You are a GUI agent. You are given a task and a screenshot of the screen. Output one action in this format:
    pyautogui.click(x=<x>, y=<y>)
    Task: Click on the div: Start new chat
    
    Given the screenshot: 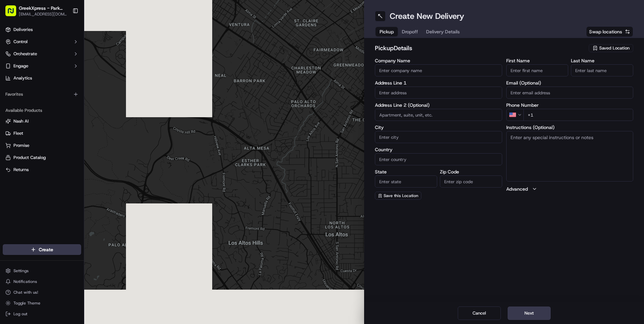 What is the action you would take?
    pyautogui.click(x=70, y=68)
    